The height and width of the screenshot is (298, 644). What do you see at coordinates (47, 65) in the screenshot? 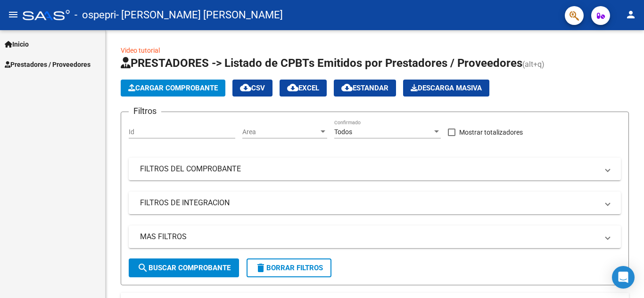
I see `span: Prestadores / Proveedores` at bounding box center [47, 65].